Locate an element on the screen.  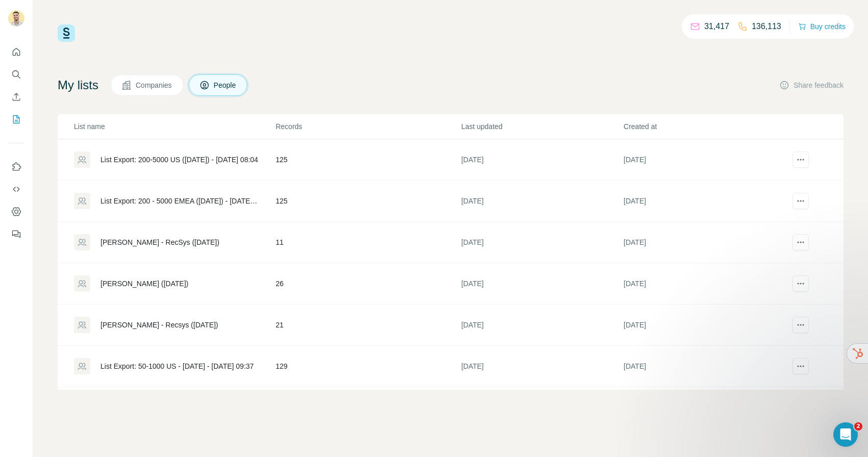
button: Quick start is located at coordinates (16, 52).